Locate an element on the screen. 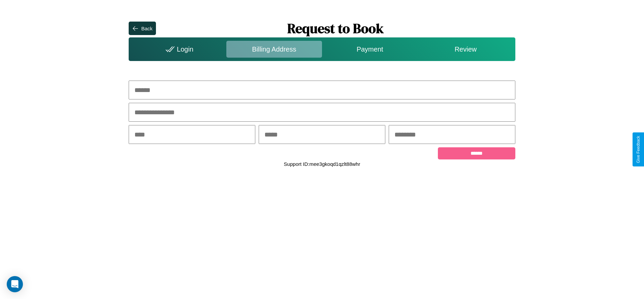  h1: Request to Book is located at coordinates (336, 28).